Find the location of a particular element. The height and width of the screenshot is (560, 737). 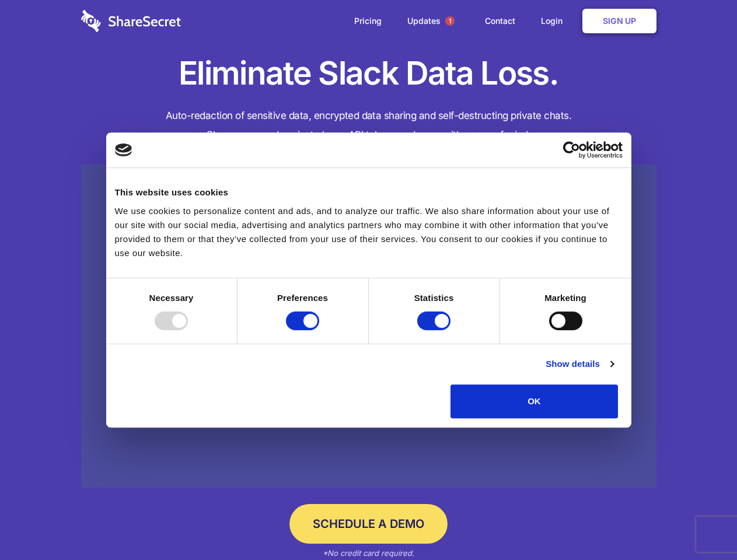

a: Sign Up is located at coordinates (619, 21).